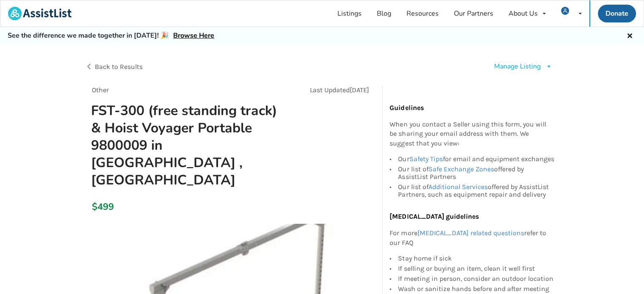 Image resolution: width=644 pixels, height=294 pixels. I want to click on a: Browse Here, so click(193, 35).